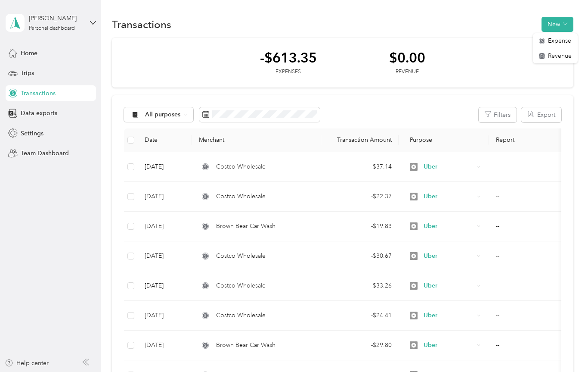 Image resolution: width=588 pixels, height=372 pixels. What do you see at coordinates (360, 140) in the screenshot?
I see `th: Transaction Amount` at bounding box center [360, 140].